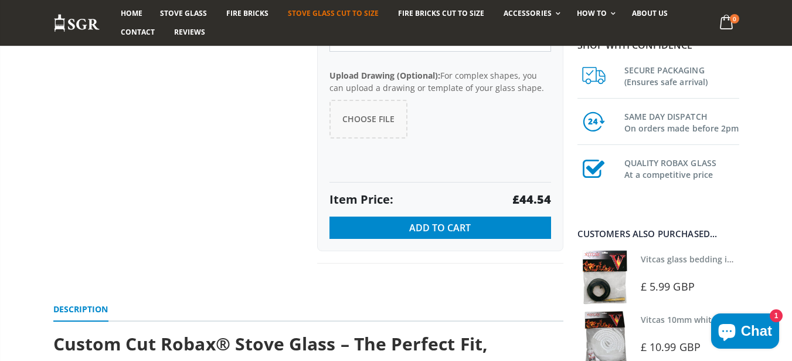  Describe the element at coordinates (77, 23) in the screenshot. I see `img: Stove Glass Replacement` at that location.